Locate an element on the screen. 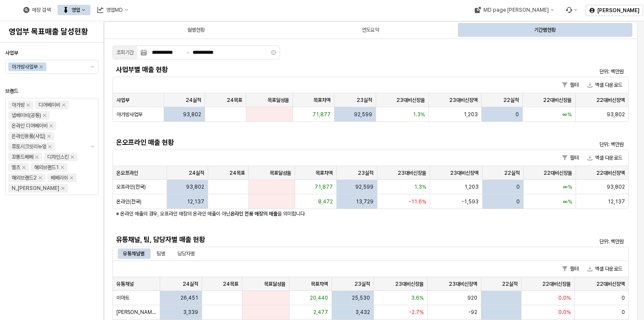 This screenshot has width=644, height=320. span: 온라인(전국) is located at coordinates (129, 201).